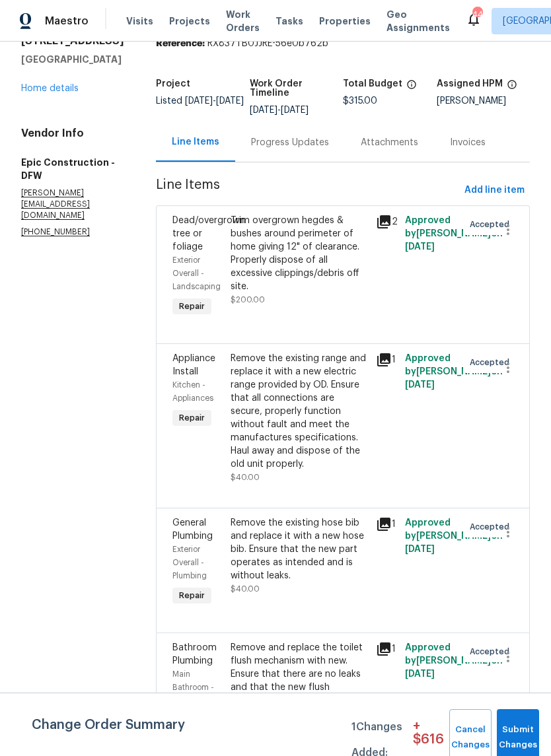 This screenshot has width=551, height=756. I want to click on b: Reference:, so click(180, 44).